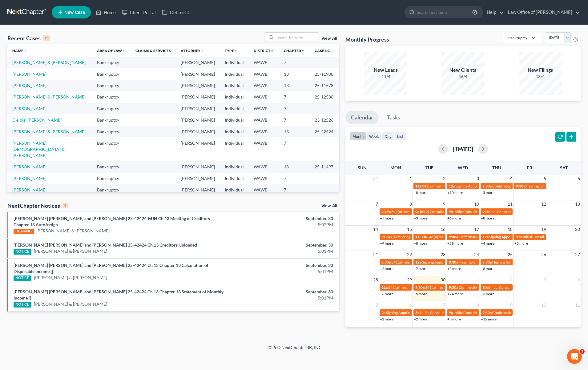 The height and width of the screenshot is (370, 588). Describe the element at coordinates (455, 243) in the screenshot. I see `a: +29 more` at that location.